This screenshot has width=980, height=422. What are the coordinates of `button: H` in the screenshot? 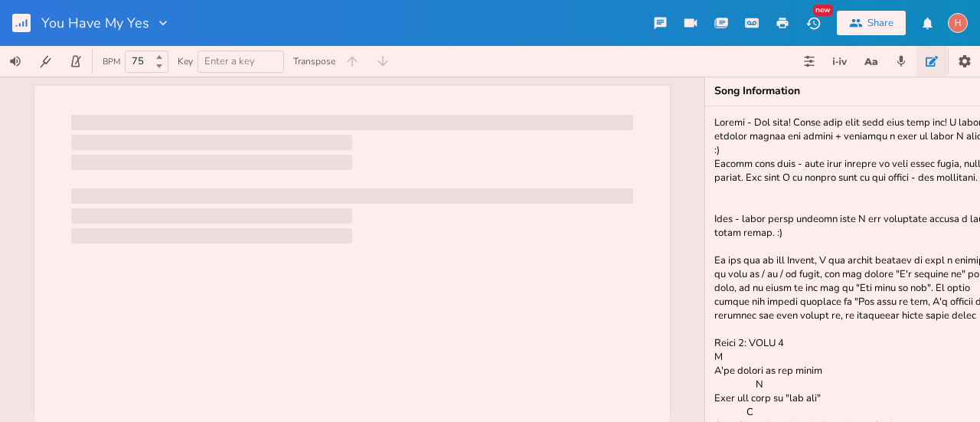 It's located at (958, 23).